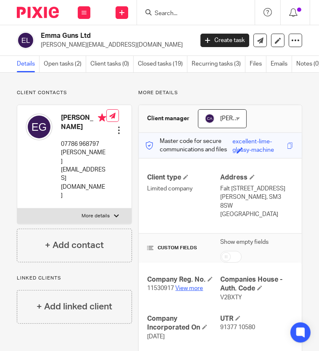  What do you see at coordinates (192, 14) in the screenshot?
I see `input: Search` at bounding box center [192, 14].